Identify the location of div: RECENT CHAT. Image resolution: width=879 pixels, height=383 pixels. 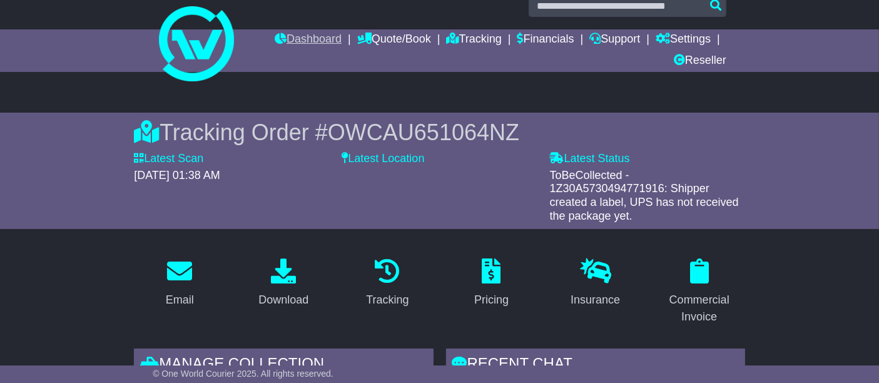
(595, 365).